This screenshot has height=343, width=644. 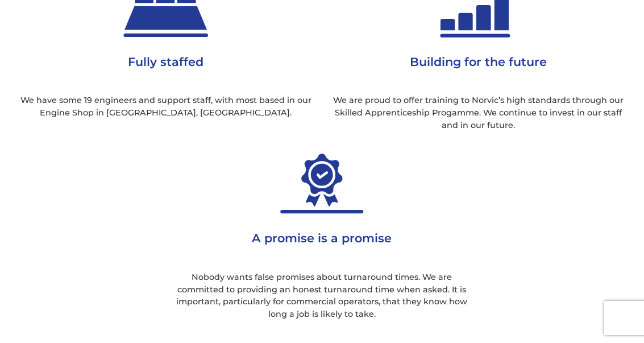 I want to click on img: a-promise-is-a-promise-01.svg, so click(x=322, y=184).